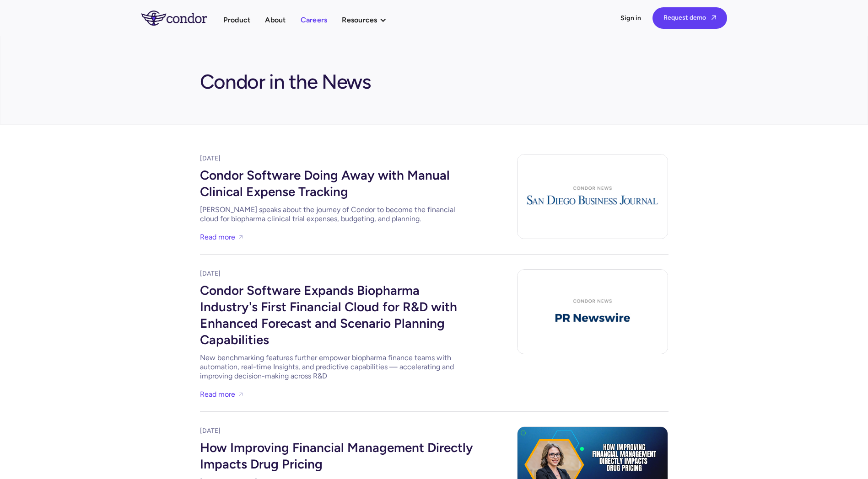 The image size is (868, 479). Describe the element at coordinates (182, 18) in the screenshot. I see `a: home` at that location.